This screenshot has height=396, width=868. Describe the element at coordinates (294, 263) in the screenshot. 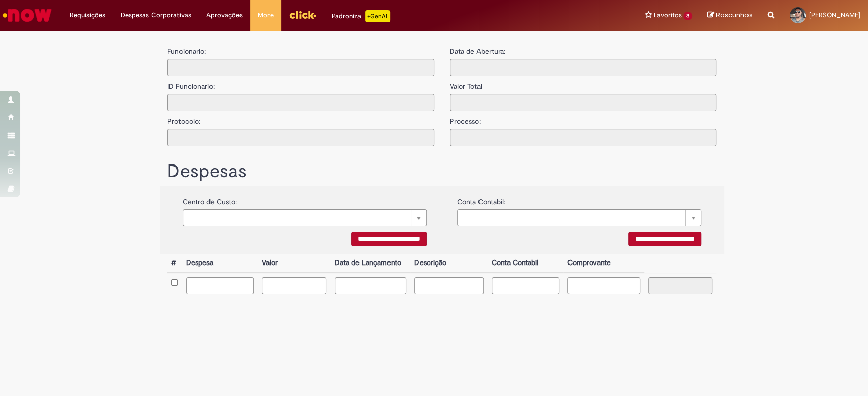

I see `th: Valor` at that location.